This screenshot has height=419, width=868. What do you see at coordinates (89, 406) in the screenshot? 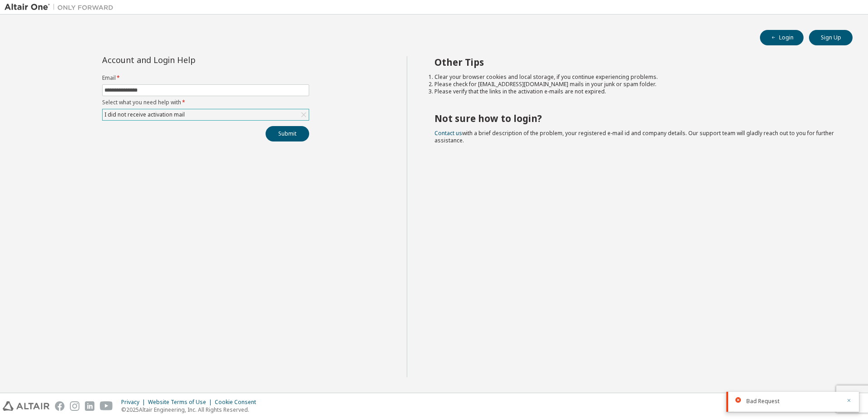
I see `img: linkedin.svg` at bounding box center [89, 406].